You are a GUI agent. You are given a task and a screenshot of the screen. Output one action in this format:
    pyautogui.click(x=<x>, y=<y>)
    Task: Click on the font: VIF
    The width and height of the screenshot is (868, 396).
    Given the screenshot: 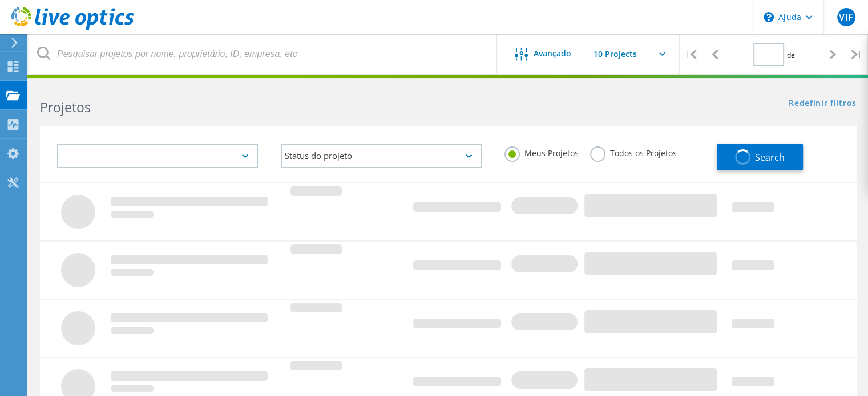 What is the action you would take?
    pyautogui.click(x=845, y=17)
    